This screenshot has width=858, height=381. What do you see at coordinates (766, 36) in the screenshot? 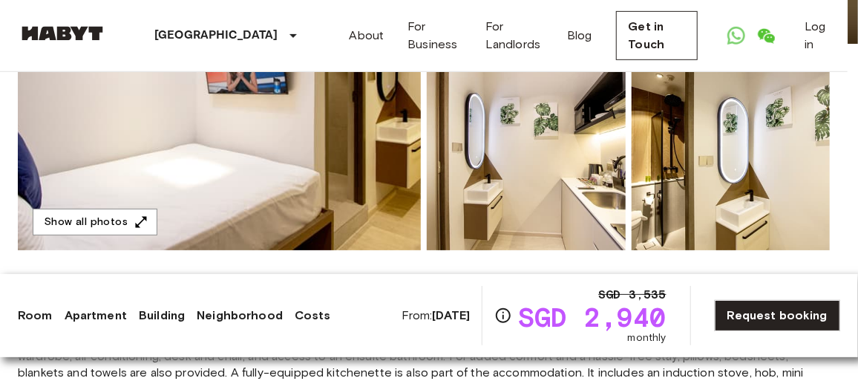
I see `a: Open WeChat` at bounding box center [766, 36].